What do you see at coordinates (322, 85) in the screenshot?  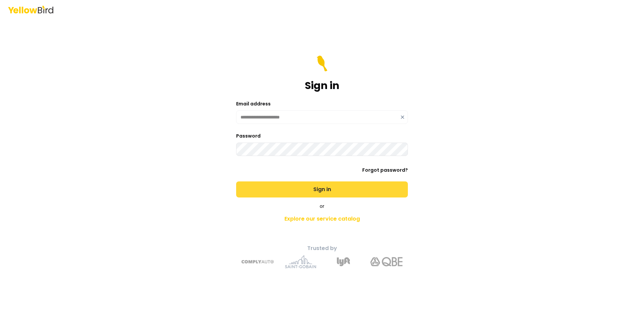 I see `h1: Sign in` at bounding box center [322, 85].